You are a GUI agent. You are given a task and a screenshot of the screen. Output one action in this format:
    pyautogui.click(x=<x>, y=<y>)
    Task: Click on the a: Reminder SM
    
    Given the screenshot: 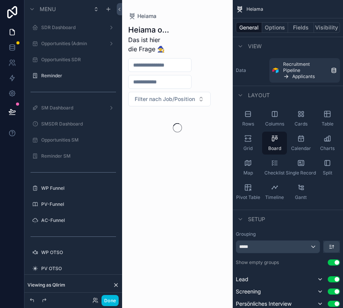 What is the action you would take?
    pyautogui.click(x=77, y=156)
    